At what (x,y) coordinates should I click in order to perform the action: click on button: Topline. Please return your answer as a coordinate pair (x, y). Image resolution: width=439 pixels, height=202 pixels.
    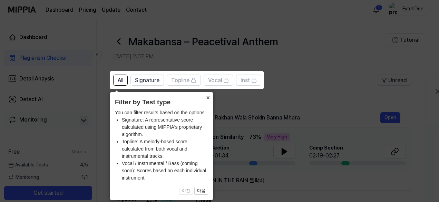
    Looking at the image, I should click on (183, 80).